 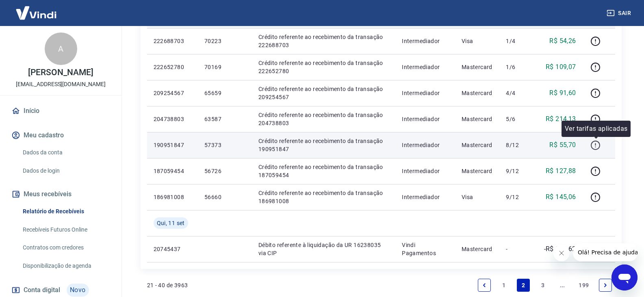 I want to click on a: Início, so click(x=61, y=111).